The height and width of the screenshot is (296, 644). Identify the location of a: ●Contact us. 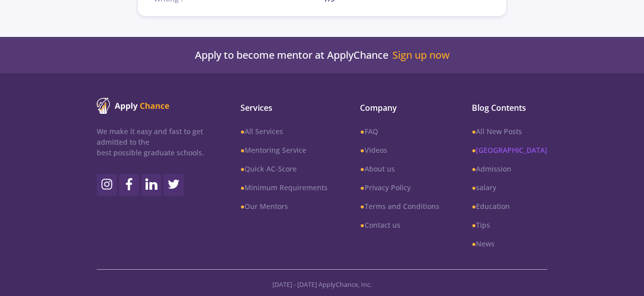
(399, 225).